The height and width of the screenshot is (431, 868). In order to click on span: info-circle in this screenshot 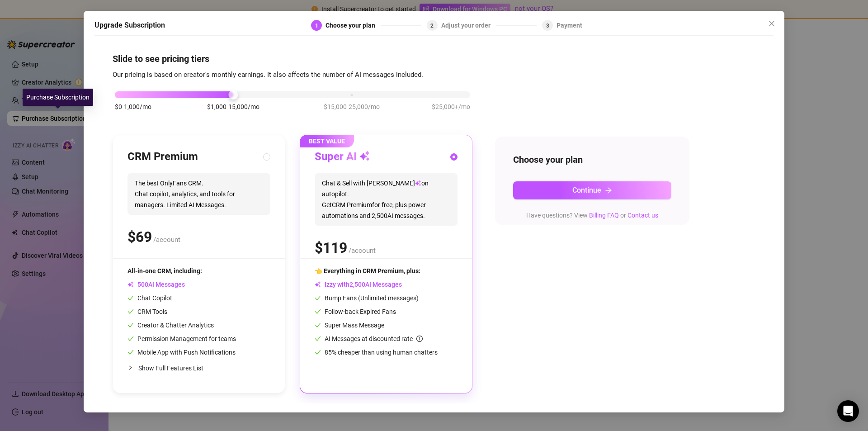, I will do `click(419, 339)`.